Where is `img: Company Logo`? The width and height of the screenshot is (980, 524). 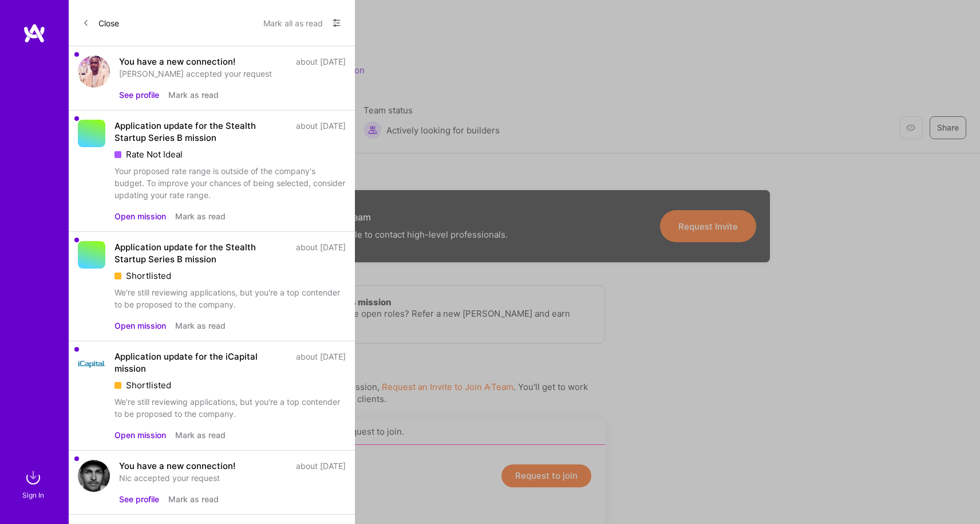 img: Company Logo is located at coordinates (92, 364).